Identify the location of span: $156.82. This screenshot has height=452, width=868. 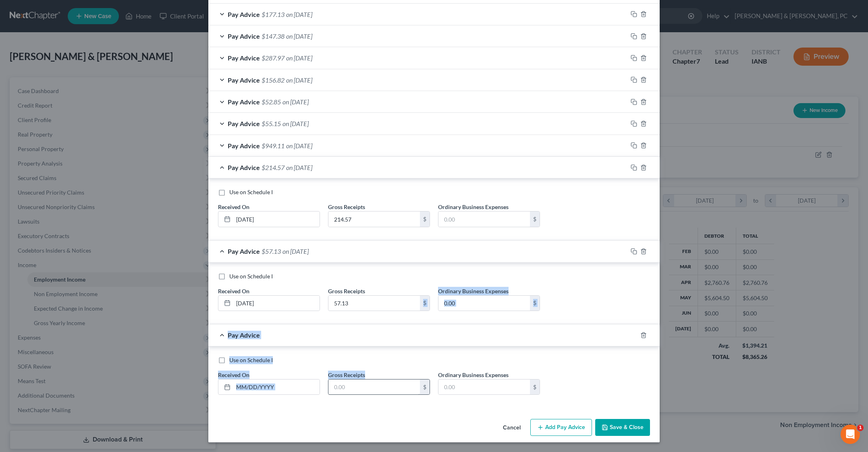
(273, 80).